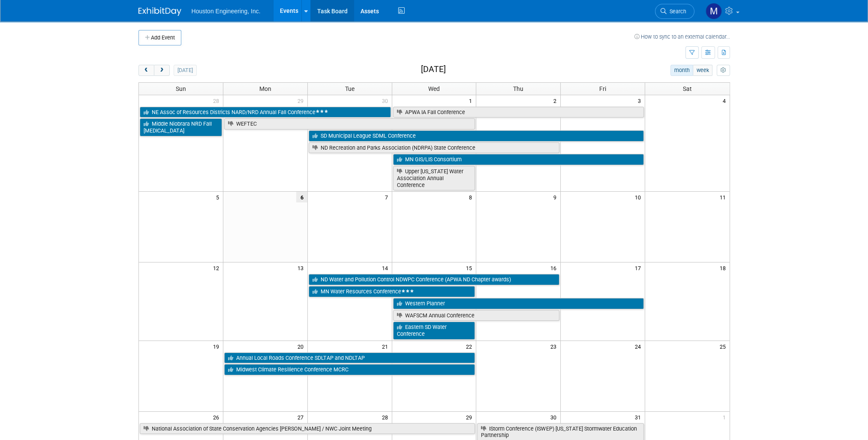 Image resolution: width=868 pixels, height=440 pixels. Describe the element at coordinates (434, 330) in the screenshot. I see `a: Eastern SD Water Conference` at that location.